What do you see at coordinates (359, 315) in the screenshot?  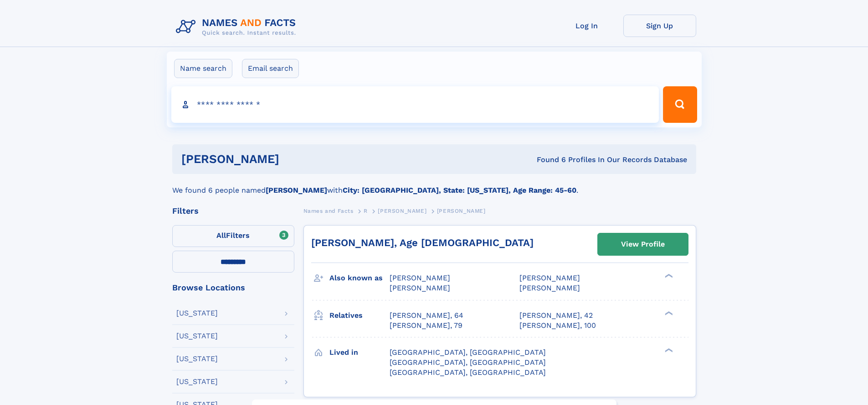 I see `h3: Relatives` at bounding box center [359, 315].